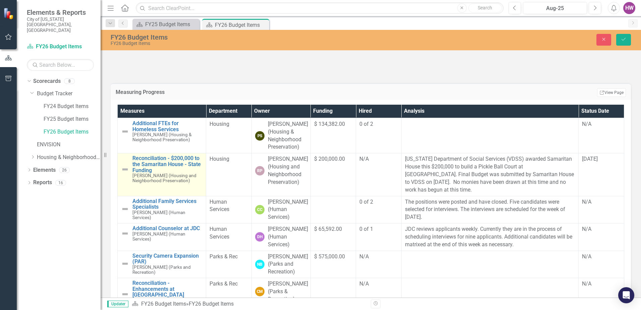 The width and height of the screenshot is (641, 310). I want to click on a: ENVISION, so click(69, 145).